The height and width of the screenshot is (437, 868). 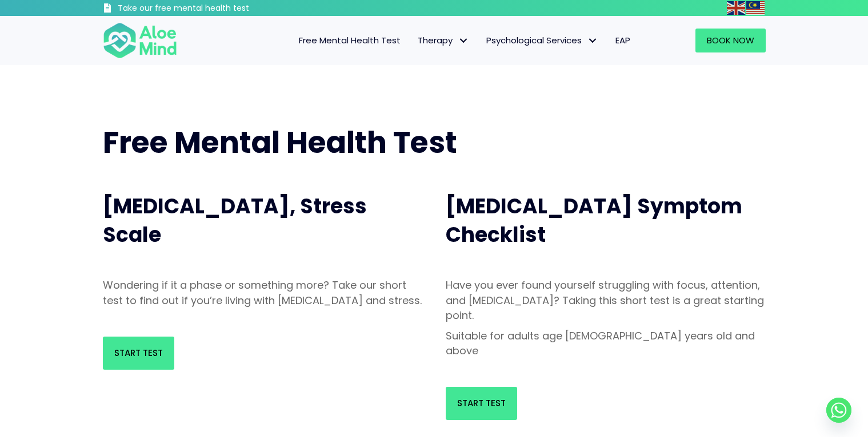 What do you see at coordinates (463, 41) in the screenshot?
I see `span: Therapy: submenu` at bounding box center [463, 41].